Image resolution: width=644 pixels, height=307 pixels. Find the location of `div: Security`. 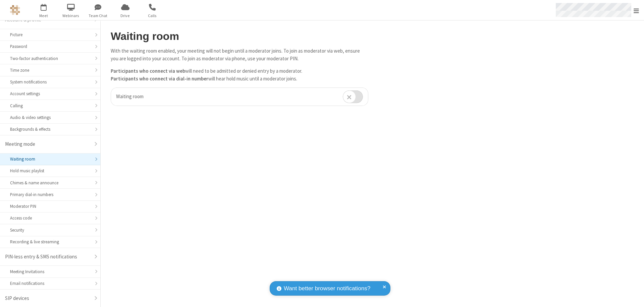

div: Security is located at coordinates (50, 230).